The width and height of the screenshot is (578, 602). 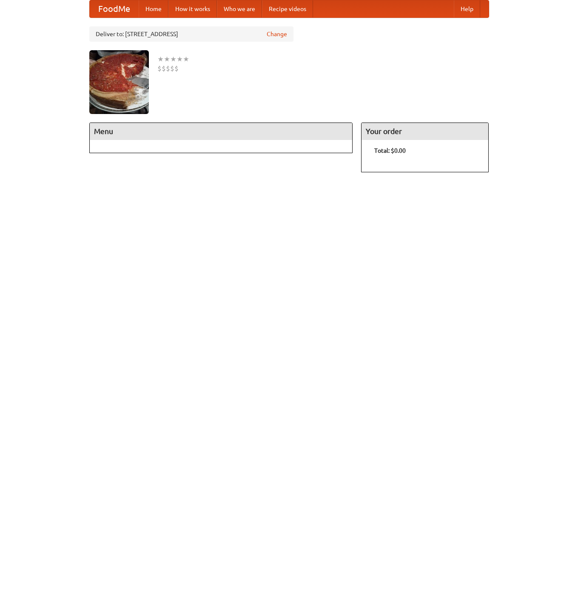 What do you see at coordinates (277, 34) in the screenshot?
I see `a: Change` at bounding box center [277, 34].